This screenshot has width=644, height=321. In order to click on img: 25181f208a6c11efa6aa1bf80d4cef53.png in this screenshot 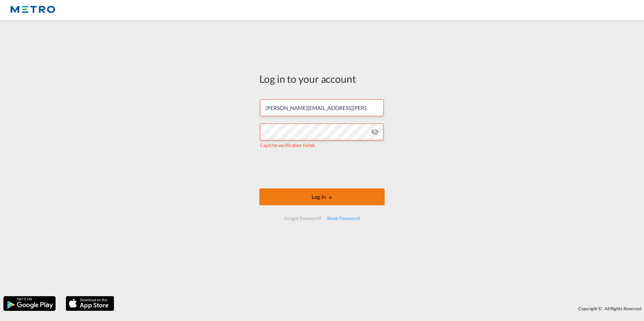, I will do `click(32, 10)`.